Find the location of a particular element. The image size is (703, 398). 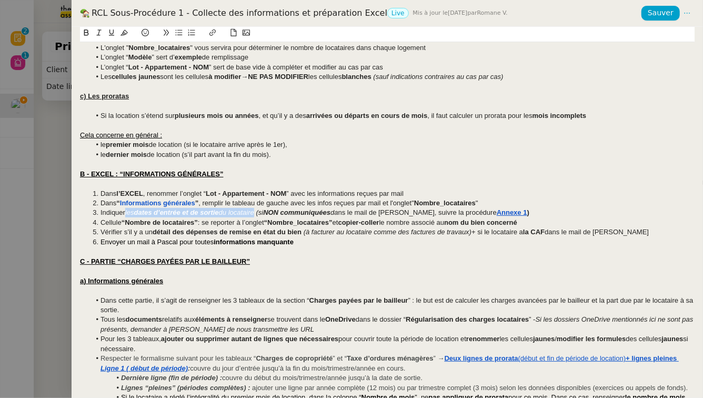

span: Pour les 3 tableaux, is located at coordinates (131, 338).